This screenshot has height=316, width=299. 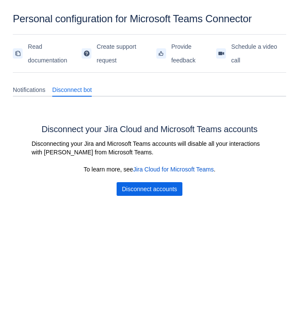 I want to click on span: documentation, so click(x=18, y=53).